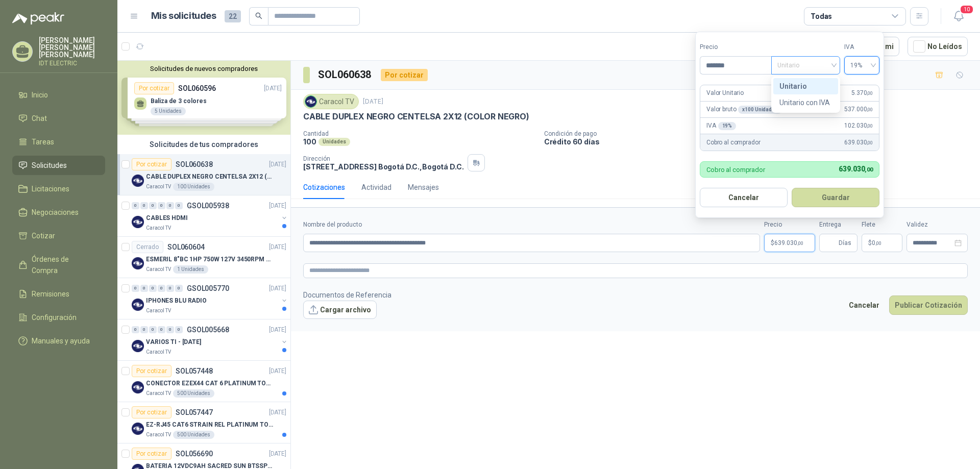 This screenshot has width=980, height=469. Describe the element at coordinates (876, 243) in the screenshot. I see `span: 0` at that location.